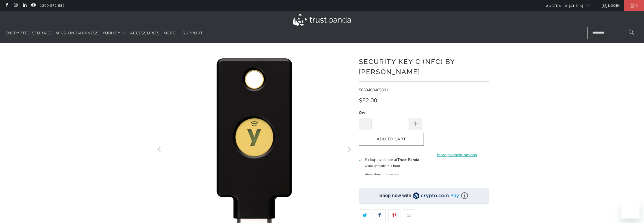 Image resolution: width=644 pixels, height=223 pixels. What do you see at coordinates (104, 33) in the screenshot?
I see `nav: Translation missing: en.navigation.header.main_nav` at bounding box center [104, 33].